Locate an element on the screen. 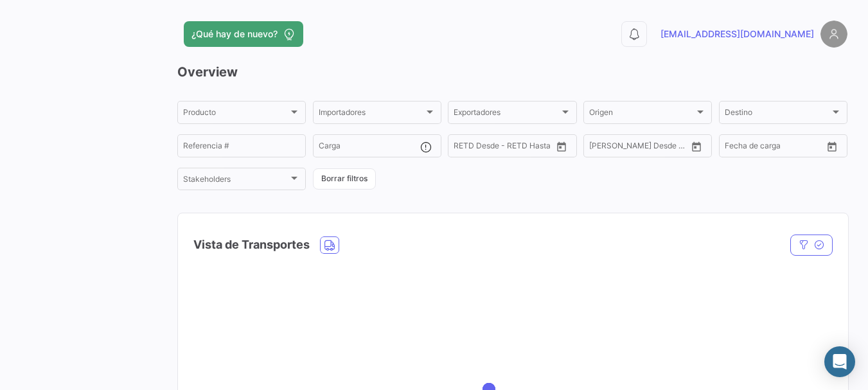 This screenshot has width=868, height=390. h4: Vista de Transportes is located at coordinates (251, 245).